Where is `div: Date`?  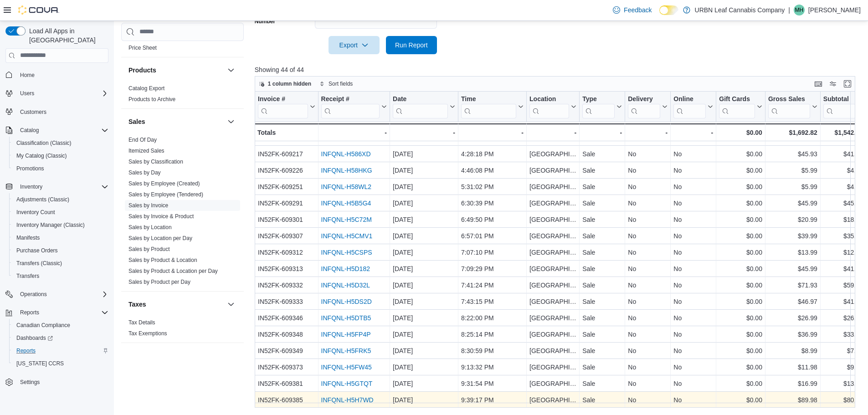
div: Date is located at coordinates (420, 98).